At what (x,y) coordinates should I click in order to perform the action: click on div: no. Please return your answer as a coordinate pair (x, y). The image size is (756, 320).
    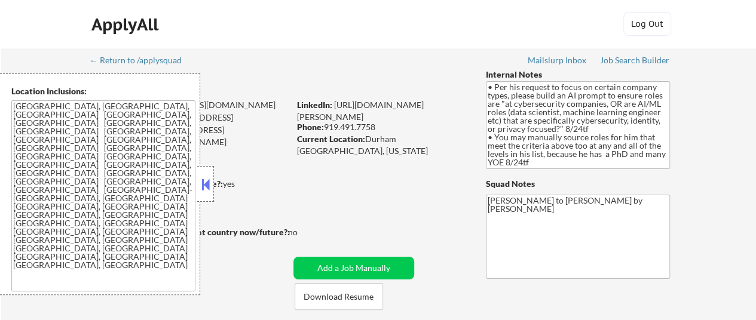
    Looking at the image, I should click on (305, 232).